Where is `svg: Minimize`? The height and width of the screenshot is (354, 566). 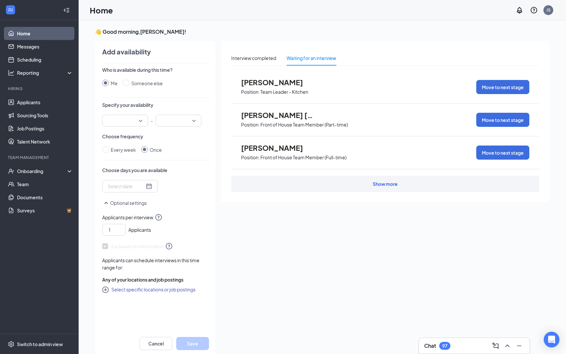 svg: Minimize is located at coordinates (520, 346).